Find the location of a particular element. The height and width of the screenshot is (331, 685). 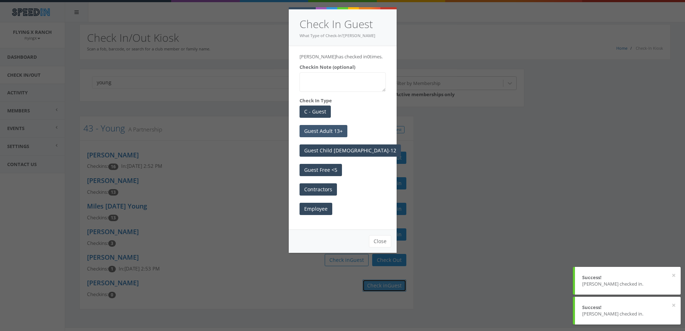

label: Check In Type is located at coordinates (316, 100).